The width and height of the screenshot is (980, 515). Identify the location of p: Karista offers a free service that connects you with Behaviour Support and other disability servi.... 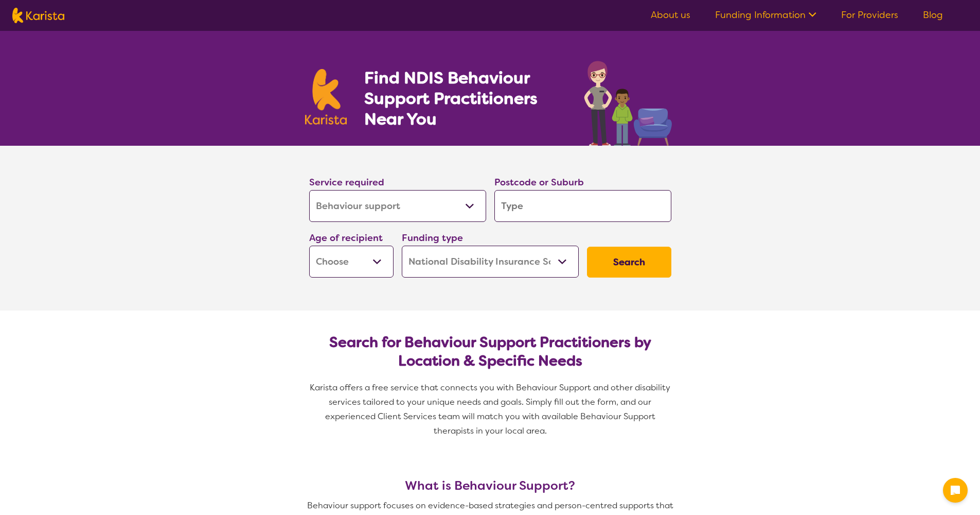
(490, 409).